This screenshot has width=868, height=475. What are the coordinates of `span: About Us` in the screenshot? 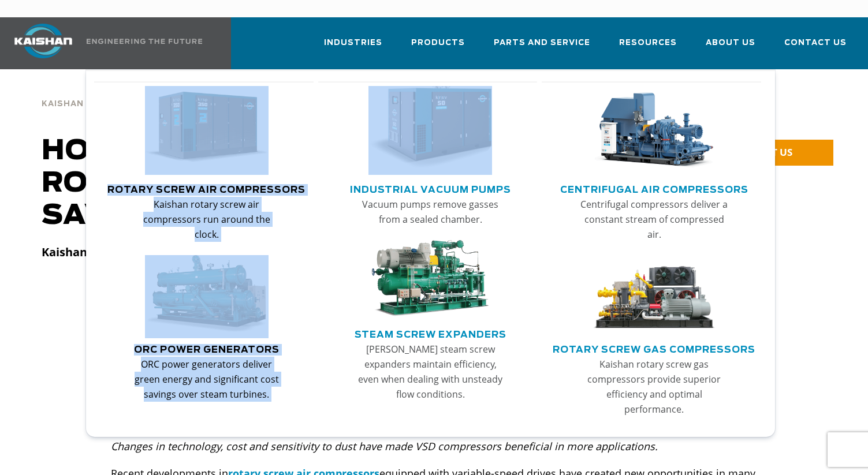 It's located at (730, 42).